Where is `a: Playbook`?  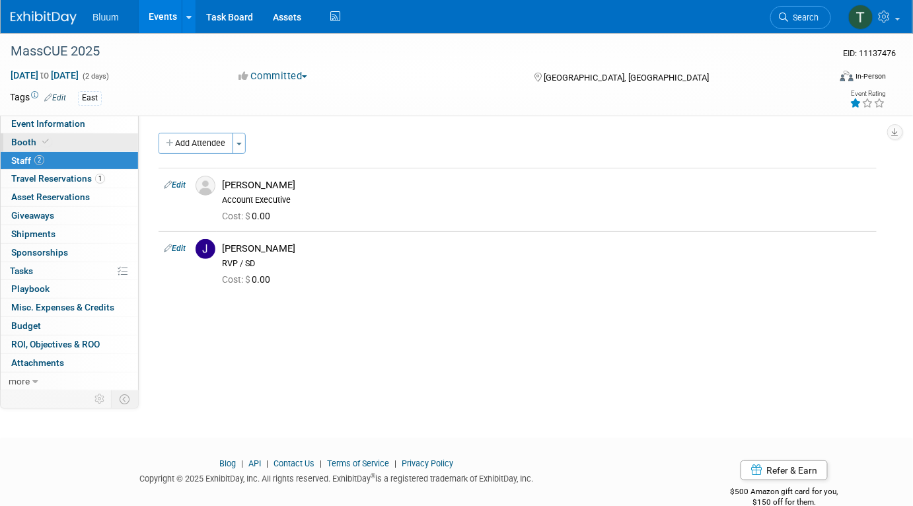
a: Playbook is located at coordinates (69, 289).